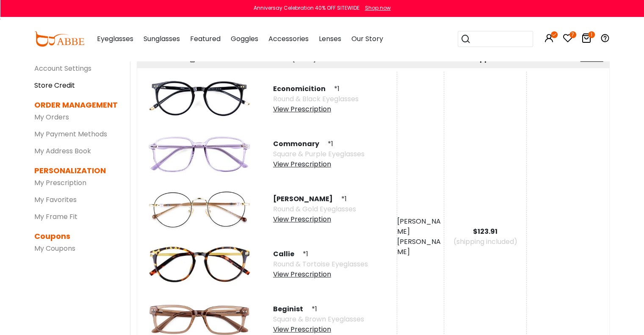 The width and height of the screenshot is (644, 335). I want to click on a: My Payment Methods, so click(71, 134).